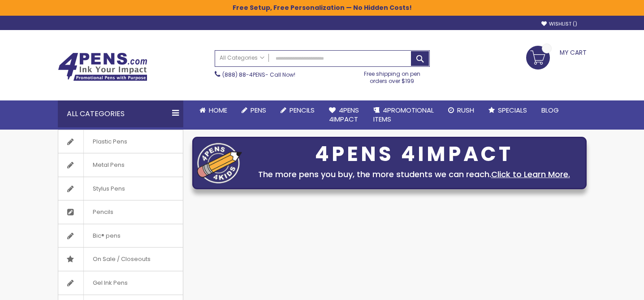 The width and height of the screenshot is (644, 300). What do you see at coordinates (344, 114) in the screenshot?
I see `span: 4Pens 4impact` at bounding box center [344, 114].